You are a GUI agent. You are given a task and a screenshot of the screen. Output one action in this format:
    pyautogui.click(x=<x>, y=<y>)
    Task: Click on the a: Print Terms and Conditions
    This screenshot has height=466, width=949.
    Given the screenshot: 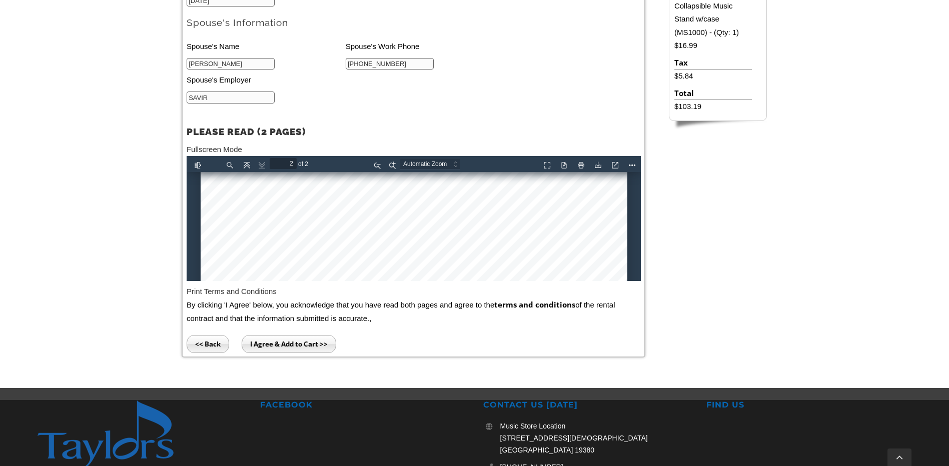 What is the action you would take?
    pyautogui.click(x=232, y=291)
    